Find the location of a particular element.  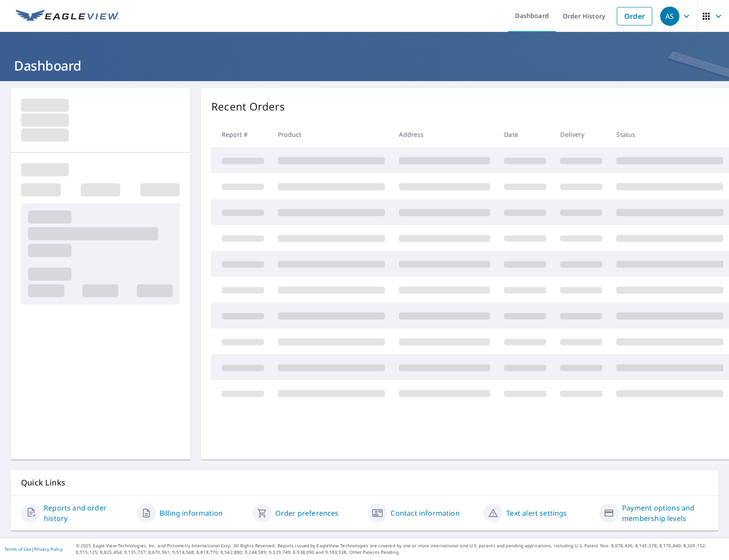

th: Date is located at coordinates (525, 135).